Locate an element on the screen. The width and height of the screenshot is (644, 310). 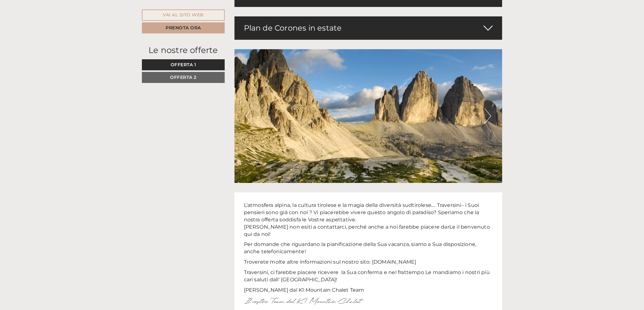
span: Offerta 1 is located at coordinates (183, 65).